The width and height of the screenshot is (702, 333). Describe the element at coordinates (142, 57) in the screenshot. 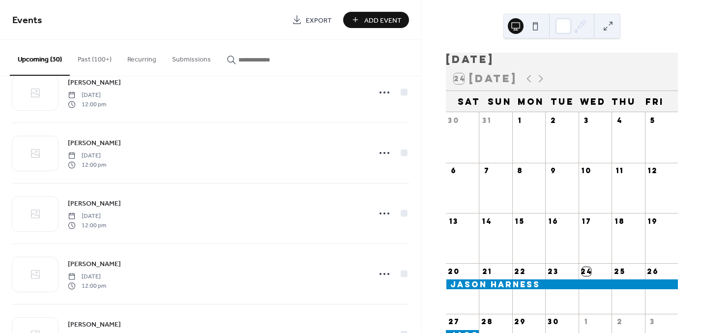

I see `button: Recurring` at that location.